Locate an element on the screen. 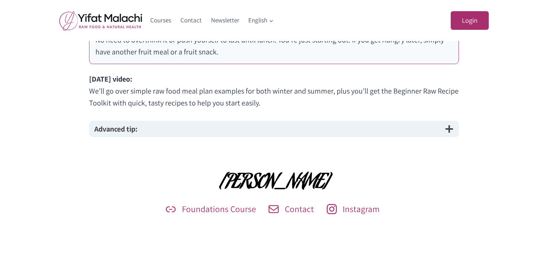  img: yifat_logo41_en.png is located at coordinates (101, 21).